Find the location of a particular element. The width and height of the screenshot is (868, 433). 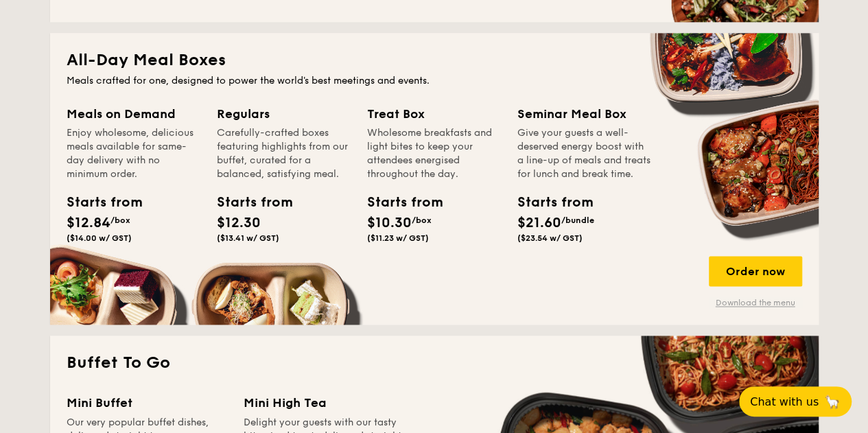

div: Meals on Demand is located at coordinates (133, 114).